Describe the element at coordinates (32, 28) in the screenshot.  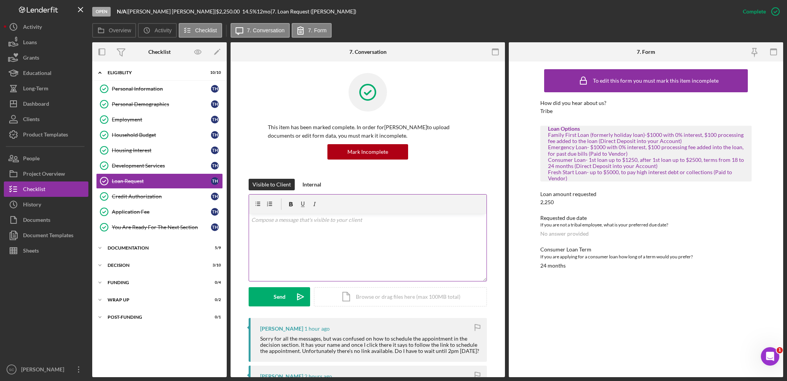
I see `div: Activity` at that location.